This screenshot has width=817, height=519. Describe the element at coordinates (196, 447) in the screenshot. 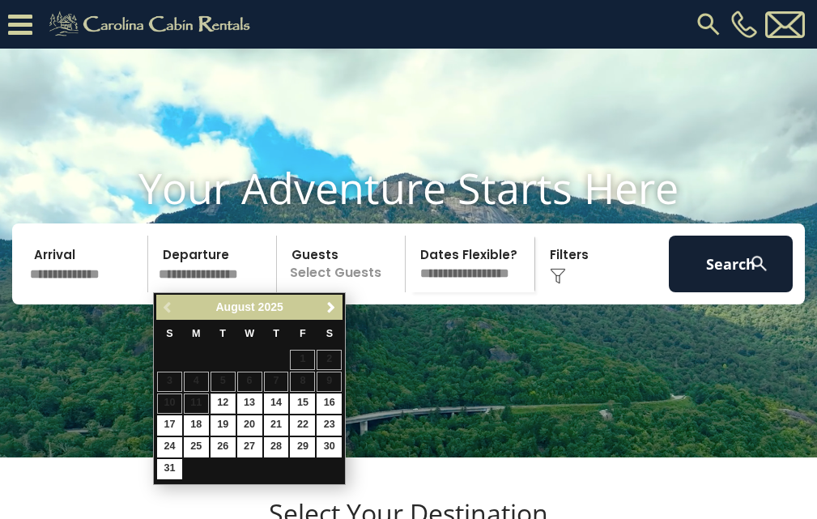

I see `a: 25` at that location.